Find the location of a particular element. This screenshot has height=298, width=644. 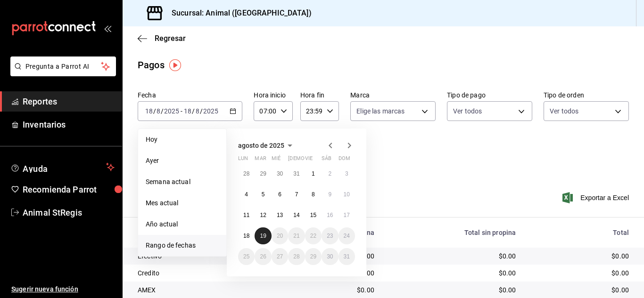

button: 10 de agosto de 2025 is located at coordinates (347, 195).